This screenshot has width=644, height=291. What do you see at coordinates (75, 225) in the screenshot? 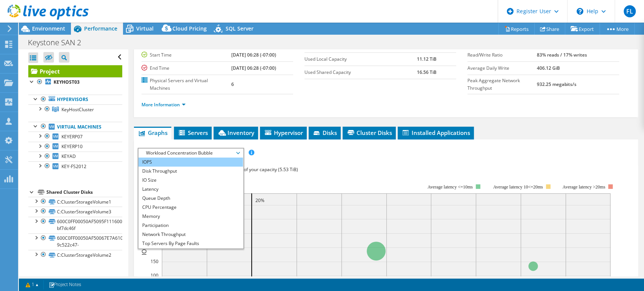
I see `a: 600C0FF00050AF5095F1116001000000-bf7dc46f` at bounding box center [75, 225].